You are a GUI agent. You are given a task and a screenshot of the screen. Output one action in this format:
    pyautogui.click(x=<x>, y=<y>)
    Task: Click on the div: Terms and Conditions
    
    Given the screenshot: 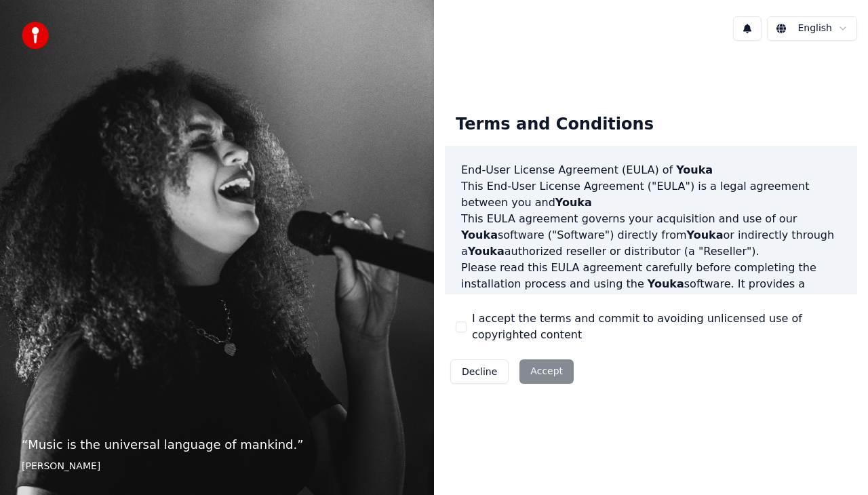 What is the action you would take?
    pyautogui.click(x=555, y=125)
    